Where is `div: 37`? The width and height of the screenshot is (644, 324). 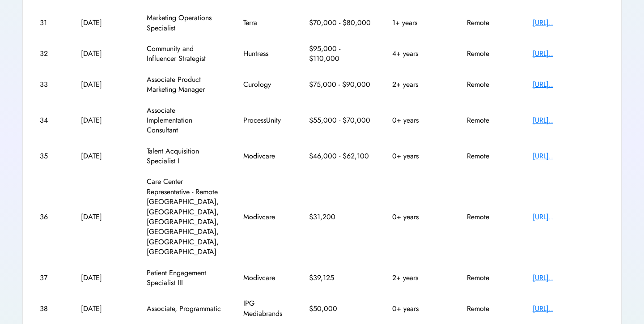
div: 37 is located at coordinates (50, 278).